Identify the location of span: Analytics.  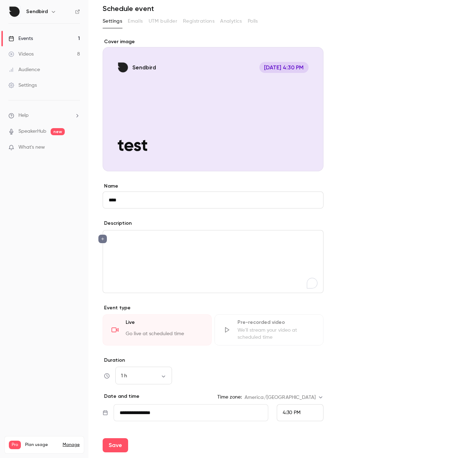
(231, 21).